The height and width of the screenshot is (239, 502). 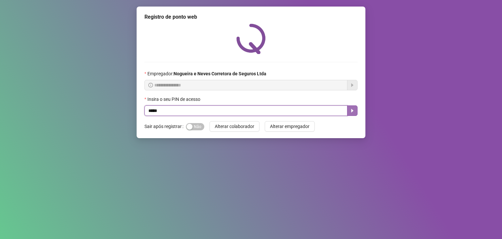 What do you see at coordinates (220, 74) in the screenshot?
I see `strong: Nogueira e Neves Corretora de Seguros Ltda` at bounding box center [220, 74].